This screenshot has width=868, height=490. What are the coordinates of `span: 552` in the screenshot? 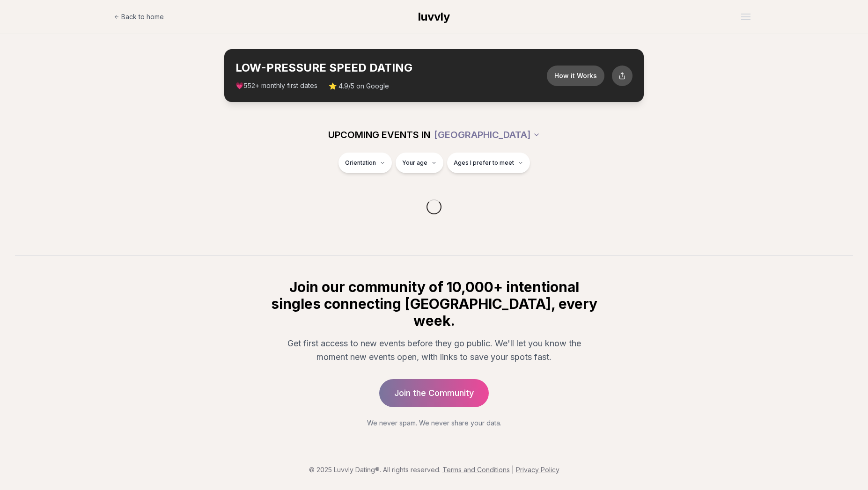 It's located at (249, 86).